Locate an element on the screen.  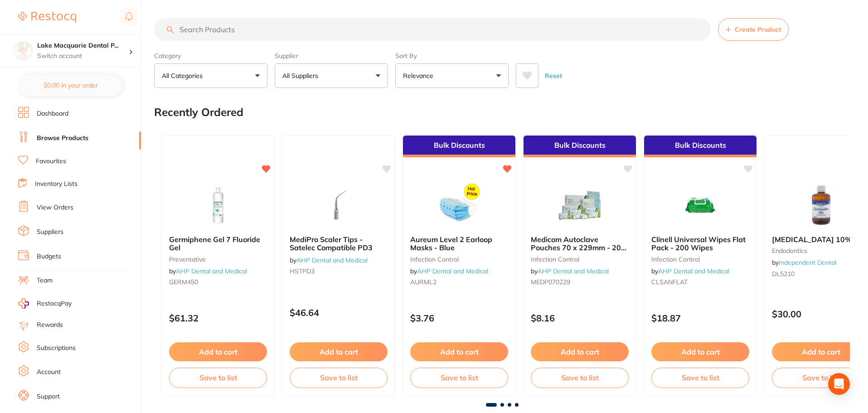
small: MEDP070229 is located at coordinates (580, 282).